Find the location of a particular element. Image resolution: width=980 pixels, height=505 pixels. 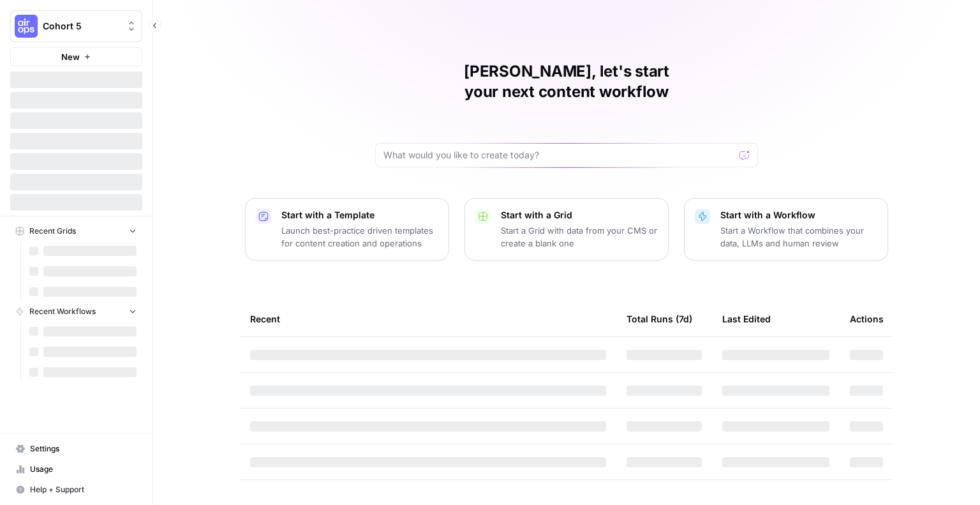

button: Start with a WorkflowStart a Workflow that combines your data, LLMs and human review is located at coordinates (786, 229).